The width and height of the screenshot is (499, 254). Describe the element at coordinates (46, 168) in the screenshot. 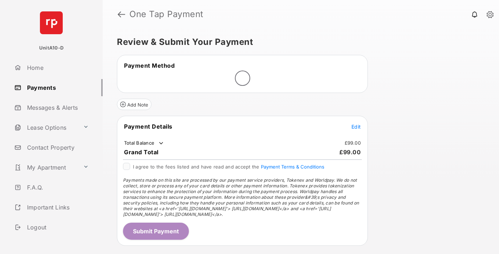

I see `a: My Apartment` at that location.